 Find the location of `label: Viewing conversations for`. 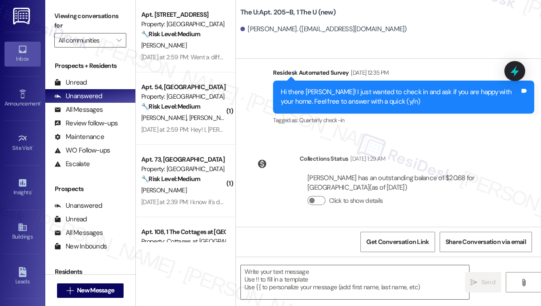

label: Viewing conversations for is located at coordinates (90, 21).